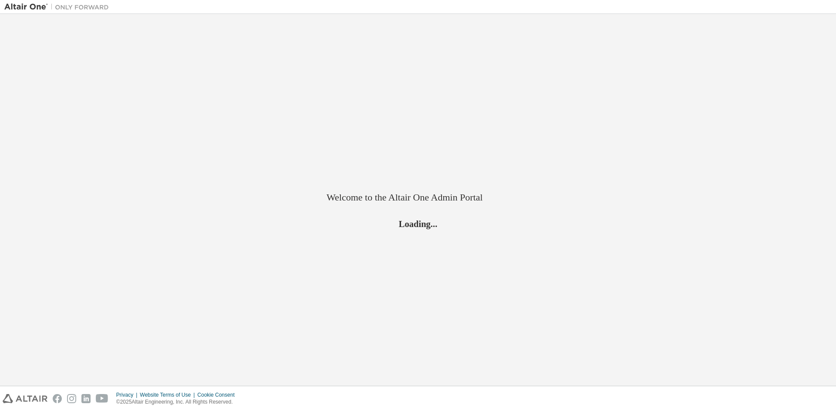 This screenshot has width=836, height=411. Describe the element at coordinates (57, 399) in the screenshot. I see `img: facebook.svg` at that location.